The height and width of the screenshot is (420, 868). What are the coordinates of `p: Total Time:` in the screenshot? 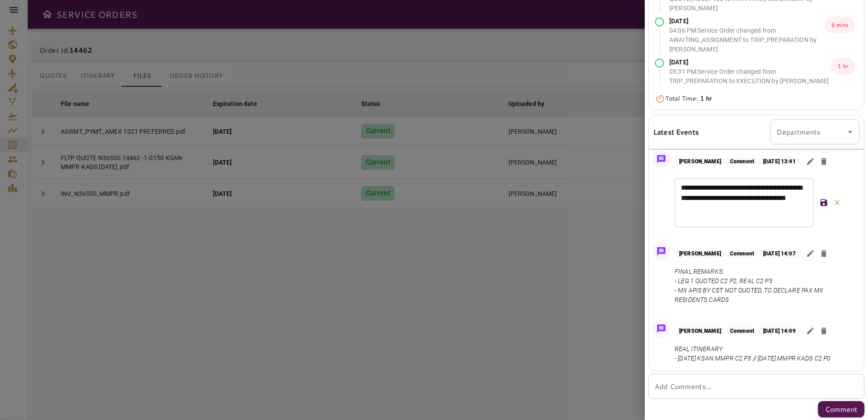 It's located at (688, 98).